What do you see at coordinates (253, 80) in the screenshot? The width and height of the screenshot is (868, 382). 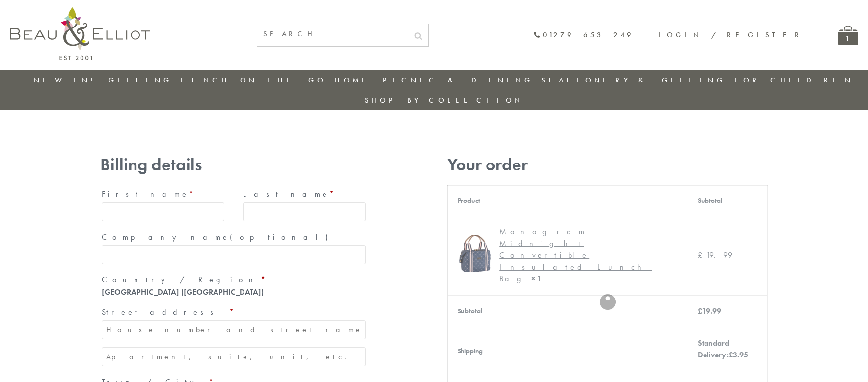 I see `a: Lunch On The Go` at bounding box center [253, 80].